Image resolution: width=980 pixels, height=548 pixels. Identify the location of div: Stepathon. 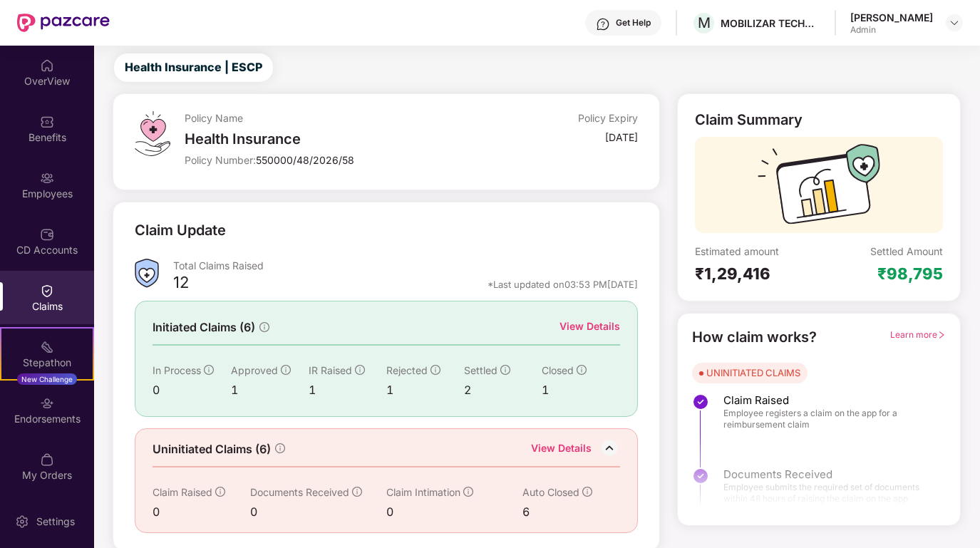
(47, 363).